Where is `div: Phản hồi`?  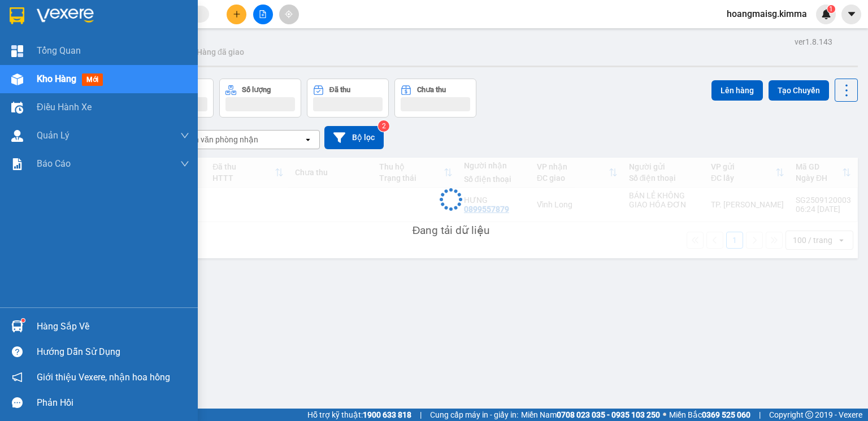
div: Phản hồi is located at coordinates (113, 403).